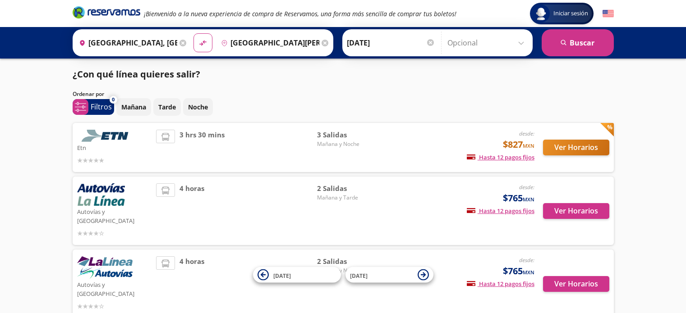 The image size is (686, 313). Describe the element at coordinates (106, 136) in the screenshot. I see `img: Etn` at that location.